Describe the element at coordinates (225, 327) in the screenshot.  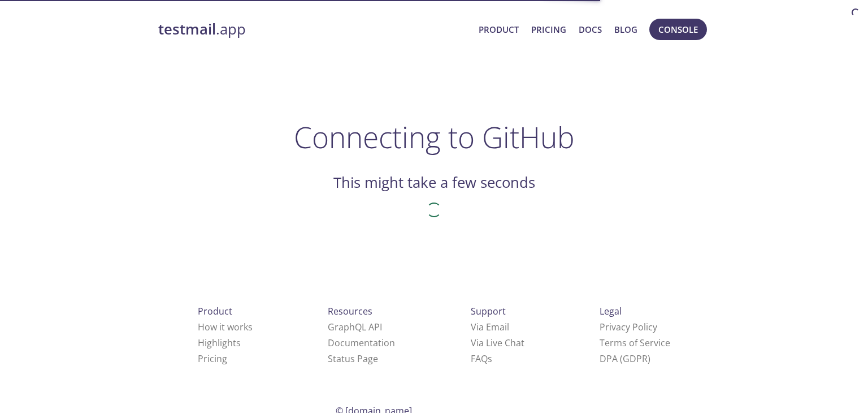
I see `a: How it works` at that location.